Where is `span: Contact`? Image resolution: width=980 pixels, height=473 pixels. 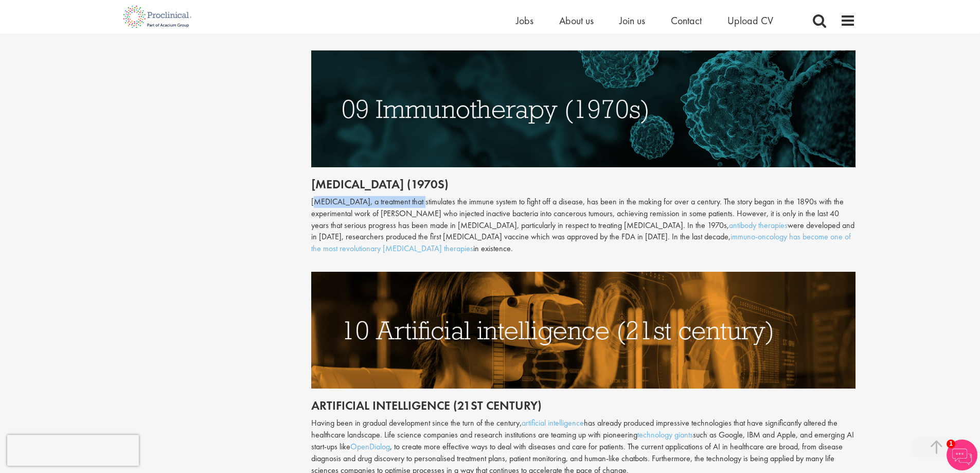
span: Contact is located at coordinates (686, 20).